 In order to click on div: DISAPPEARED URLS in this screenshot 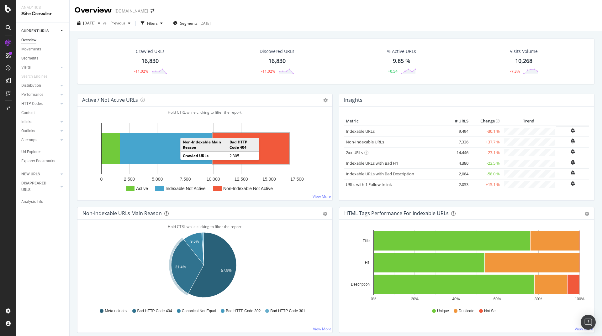, I will do `click(37, 187)`.